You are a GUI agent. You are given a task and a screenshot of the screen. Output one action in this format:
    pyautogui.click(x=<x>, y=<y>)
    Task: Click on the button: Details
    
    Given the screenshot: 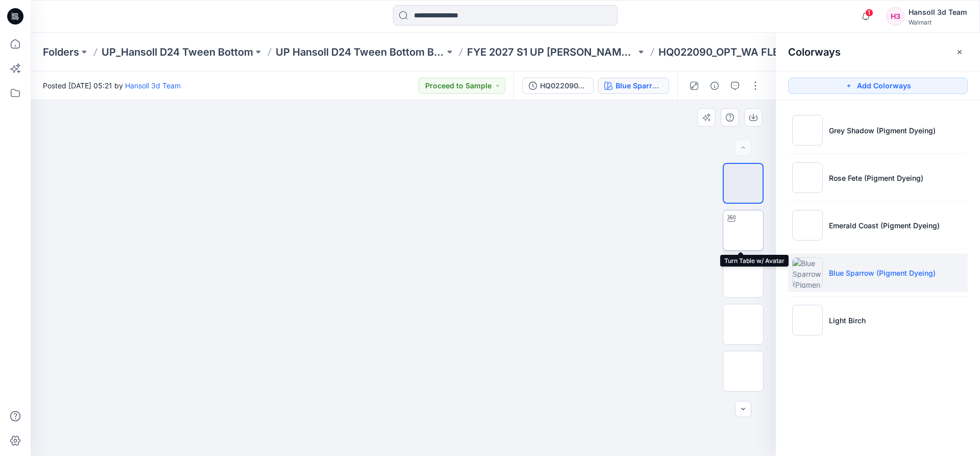 What is the action you would take?
    pyautogui.click(x=715, y=86)
    